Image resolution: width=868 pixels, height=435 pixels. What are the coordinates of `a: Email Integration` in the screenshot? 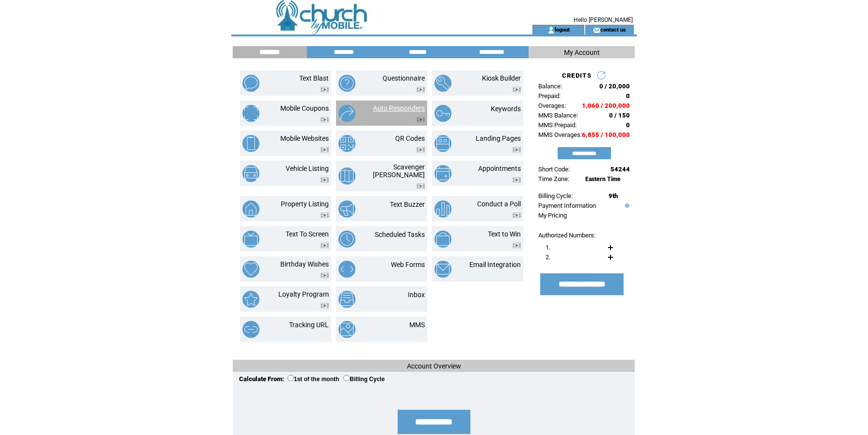 It's located at (495, 265).